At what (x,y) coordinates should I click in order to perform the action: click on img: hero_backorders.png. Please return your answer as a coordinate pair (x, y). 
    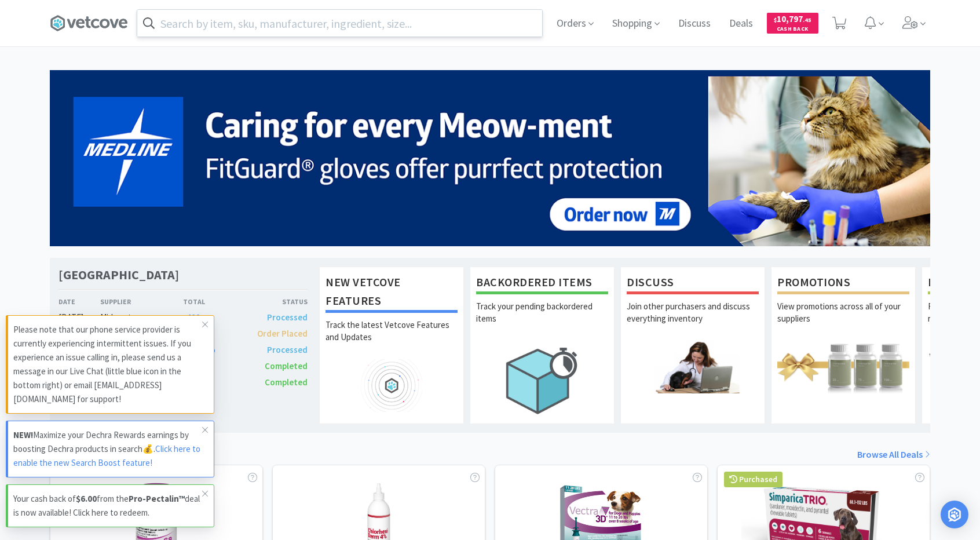
    Looking at the image, I should click on (542, 380).